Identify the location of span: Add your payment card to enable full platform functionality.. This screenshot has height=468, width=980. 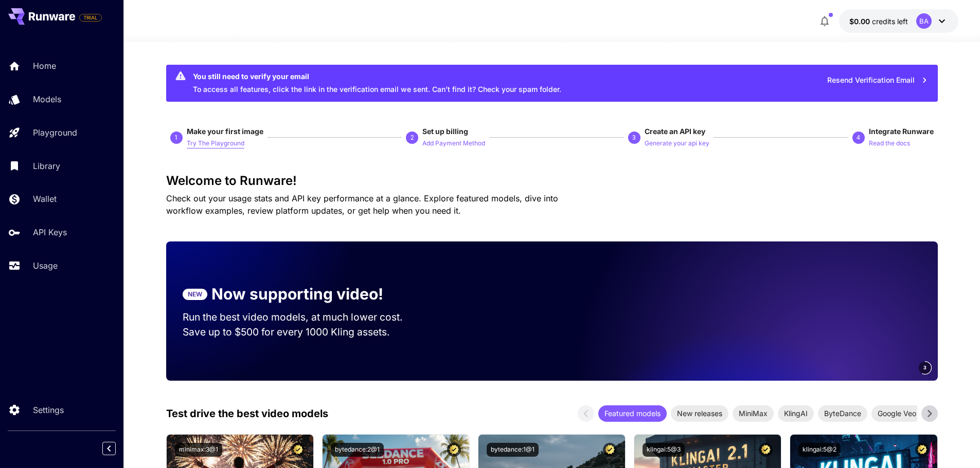
(91, 18).